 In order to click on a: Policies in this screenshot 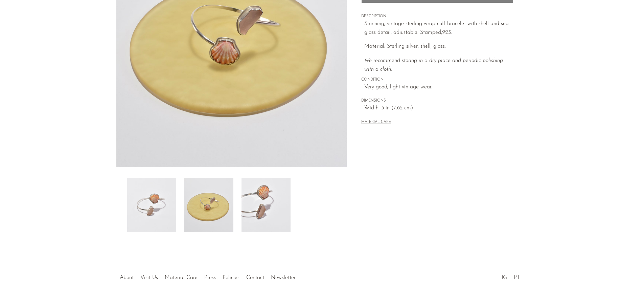, I will do `click(231, 278)`.